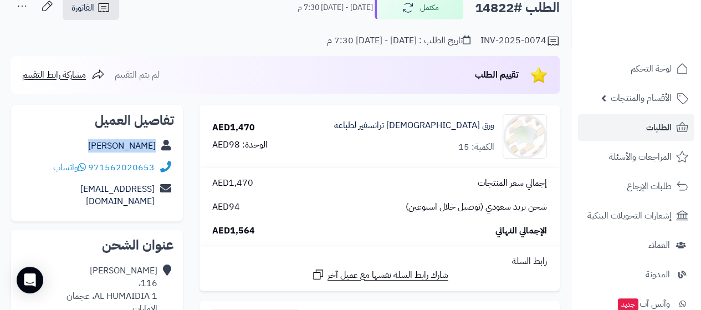  I want to click on img: 2%20(14)-90x90.jpg, so click(525, 136).